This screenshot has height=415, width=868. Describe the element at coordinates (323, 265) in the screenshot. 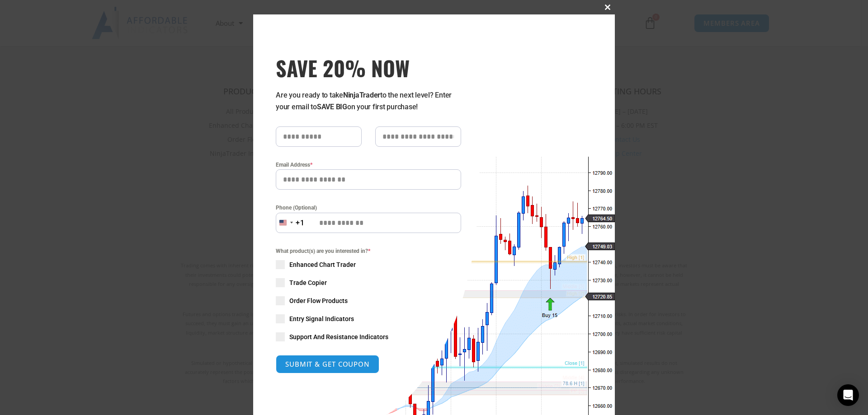

I see `span: Enhanced Chart Trader` at that location.